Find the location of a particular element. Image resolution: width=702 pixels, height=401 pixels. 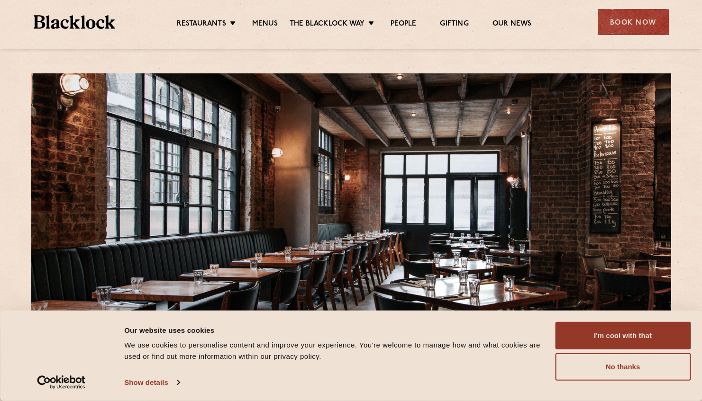

button: I'm cool with that is located at coordinates (623, 336).